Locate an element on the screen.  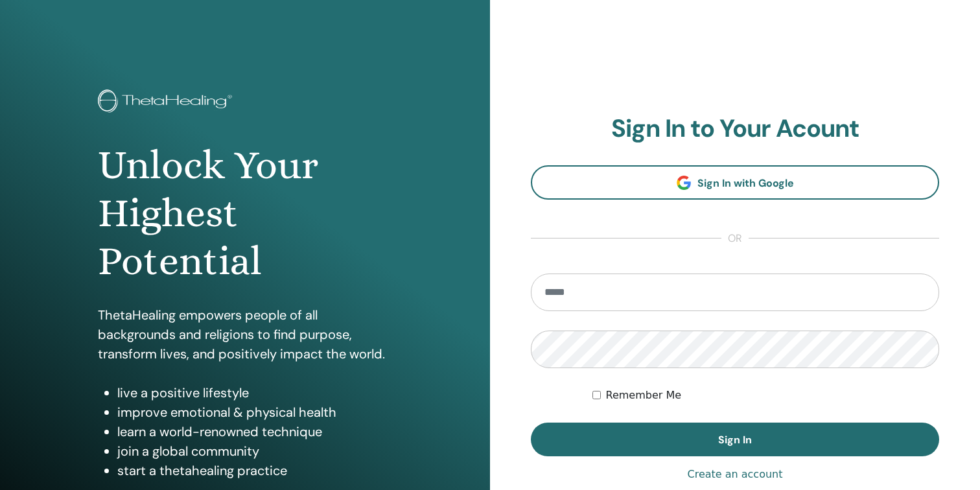
button: Sign In is located at coordinates (735, 439).